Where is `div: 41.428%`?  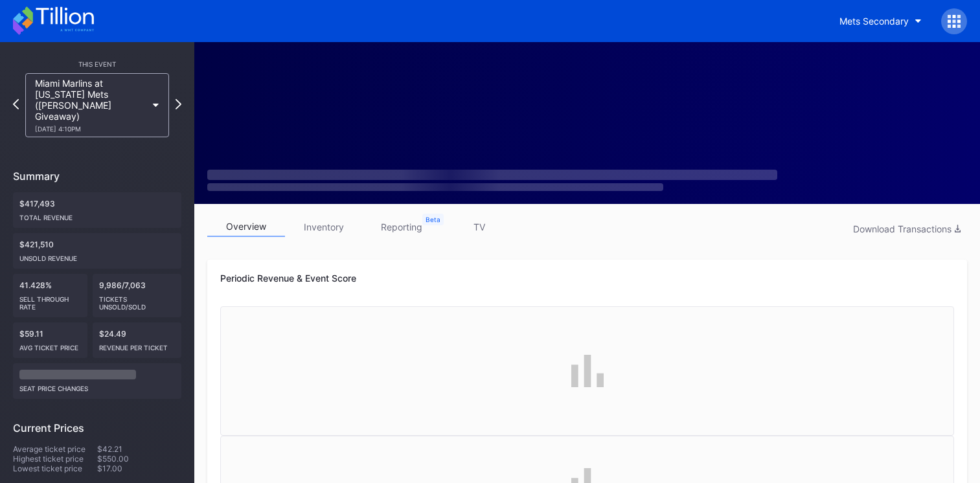
div: 41.428% is located at coordinates (50, 295).